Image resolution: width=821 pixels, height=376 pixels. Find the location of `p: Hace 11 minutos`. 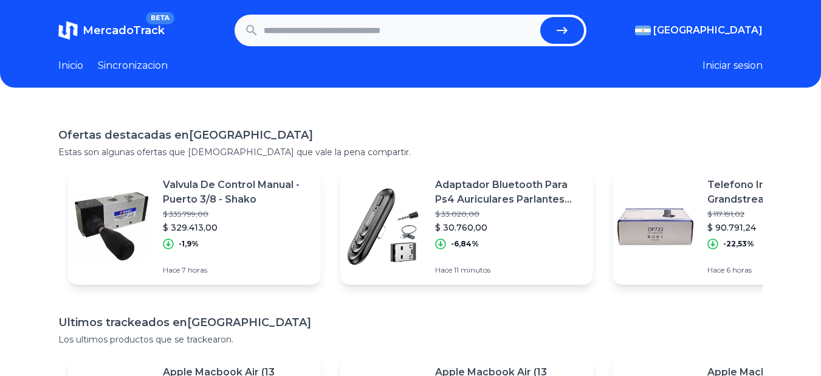

p: Hace 11 minutos is located at coordinates (509, 270).